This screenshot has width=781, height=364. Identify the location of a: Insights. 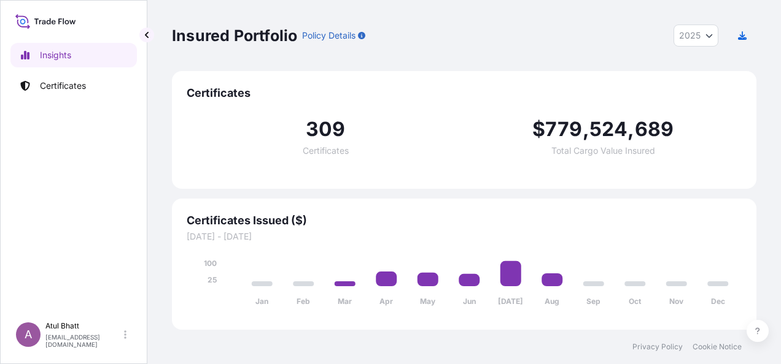
(74, 55).